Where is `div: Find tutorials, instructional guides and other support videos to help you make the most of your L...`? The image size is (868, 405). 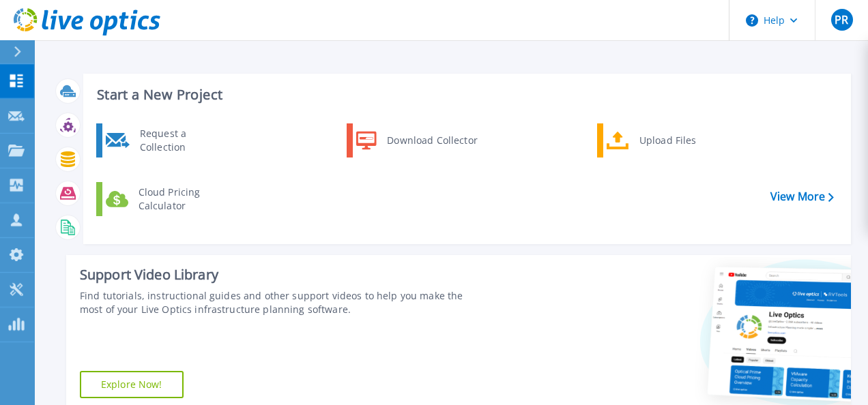
div: Find tutorials, instructional guides and other support videos to help you make the most of your L... is located at coordinates (284, 303).